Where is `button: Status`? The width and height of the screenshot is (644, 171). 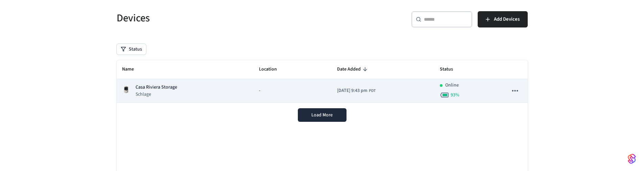
button: Status is located at coordinates (131, 49).